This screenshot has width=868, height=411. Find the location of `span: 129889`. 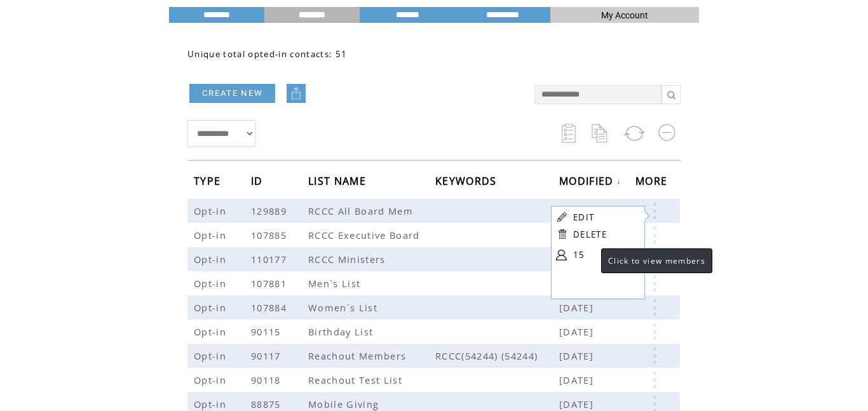

span: 129889 is located at coordinates (271, 211).